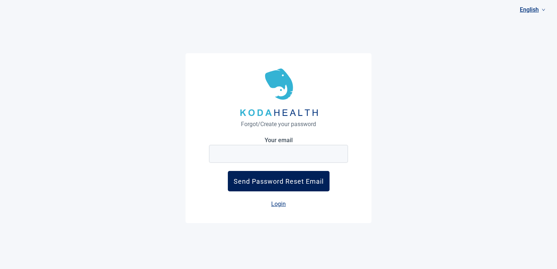  Describe the element at coordinates (278, 124) in the screenshot. I see `h1: Forgot/Create your password` at that location.